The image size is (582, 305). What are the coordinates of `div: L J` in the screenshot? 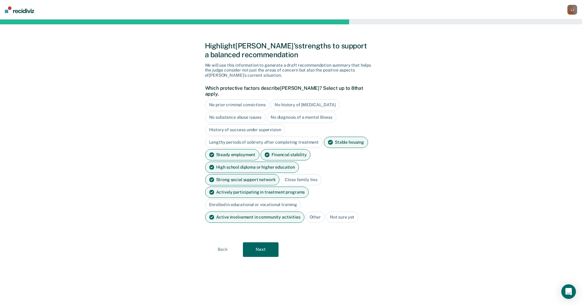 It's located at (573, 10).